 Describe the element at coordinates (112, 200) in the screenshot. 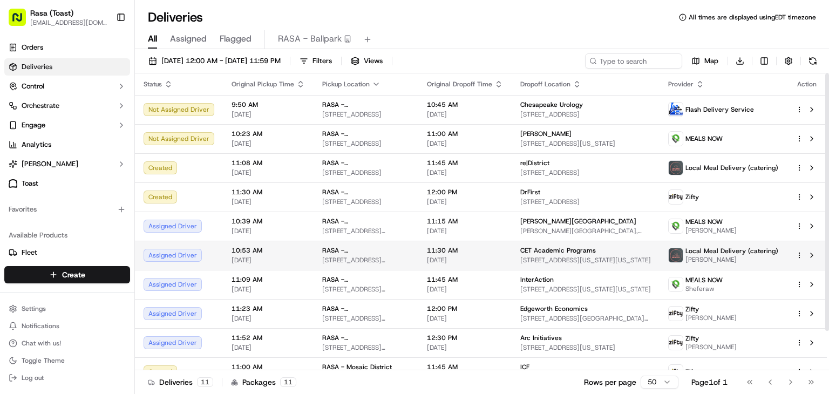

I see `span: 10:51 AM` at that location.